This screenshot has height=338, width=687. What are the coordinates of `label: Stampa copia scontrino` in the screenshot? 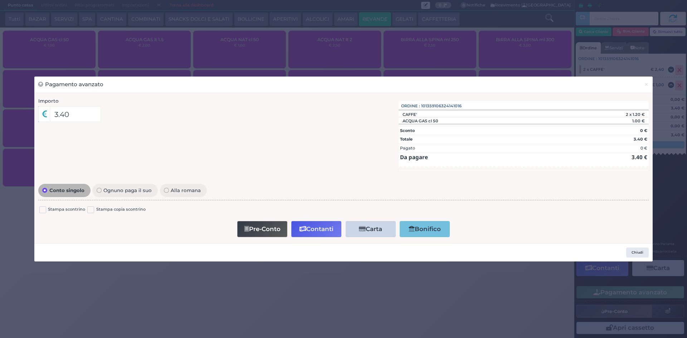 It's located at (121, 210).